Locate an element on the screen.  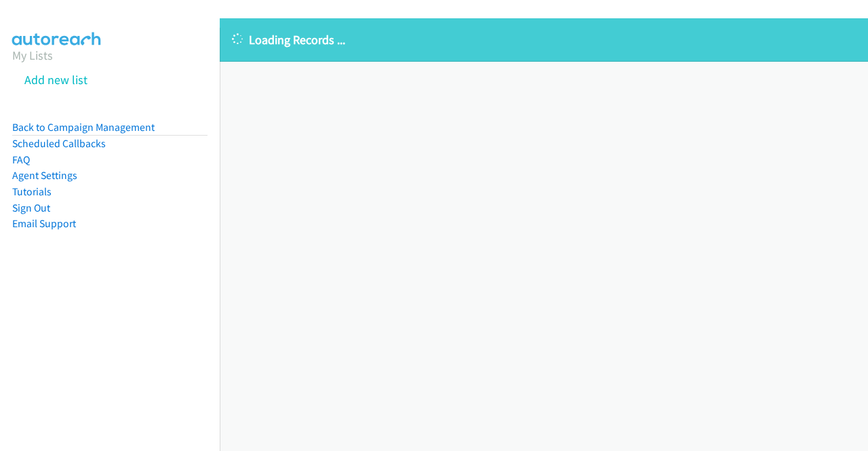
a: Email Support is located at coordinates (44, 223).